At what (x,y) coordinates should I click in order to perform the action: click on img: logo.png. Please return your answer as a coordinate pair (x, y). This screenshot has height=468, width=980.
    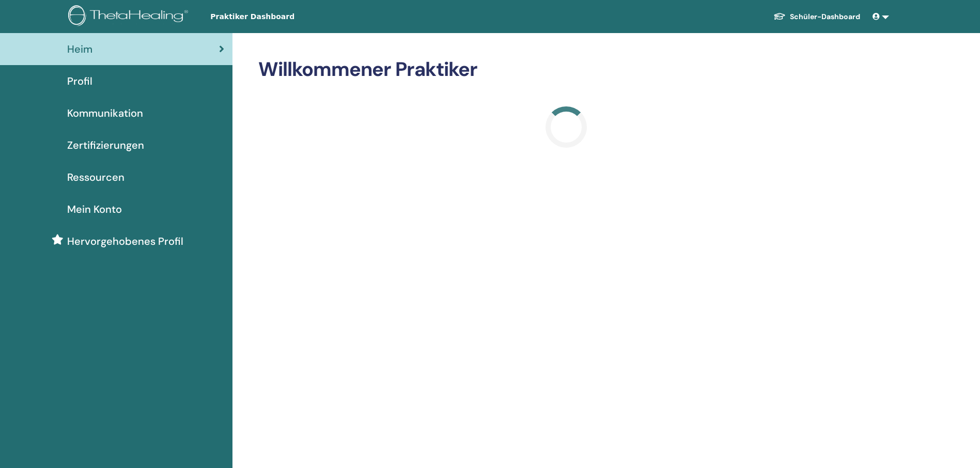
    Looking at the image, I should click on (130, 17).